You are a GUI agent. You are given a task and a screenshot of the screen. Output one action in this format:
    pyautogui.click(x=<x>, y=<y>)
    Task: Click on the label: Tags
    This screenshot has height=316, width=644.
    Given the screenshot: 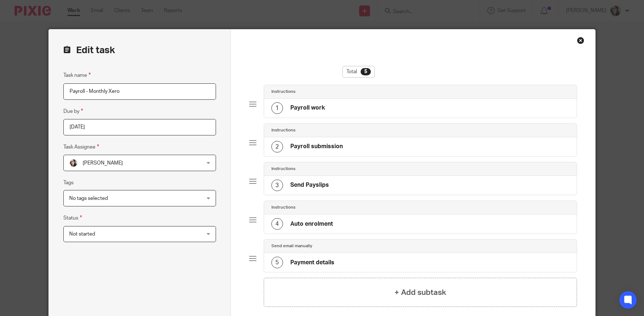 What is the action you would take?
    pyautogui.click(x=69, y=183)
    